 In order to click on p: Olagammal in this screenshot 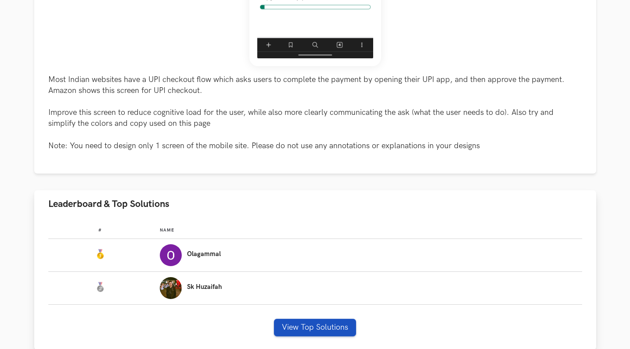, I will do `click(204, 255)`.